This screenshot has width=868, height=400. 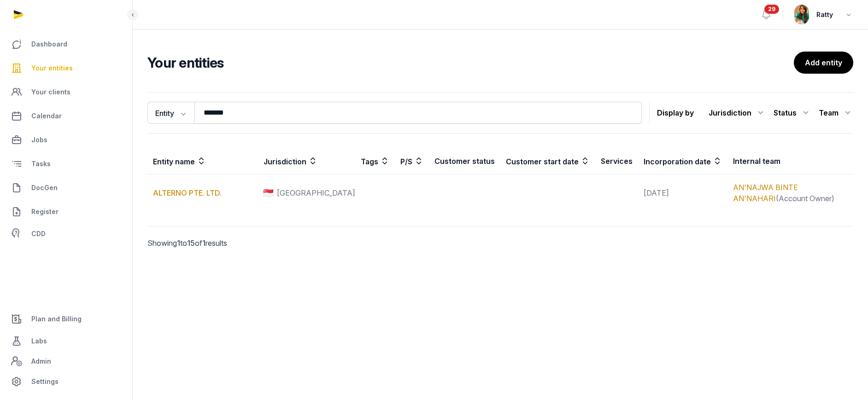 I want to click on a: Dashboard, so click(x=65, y=44).